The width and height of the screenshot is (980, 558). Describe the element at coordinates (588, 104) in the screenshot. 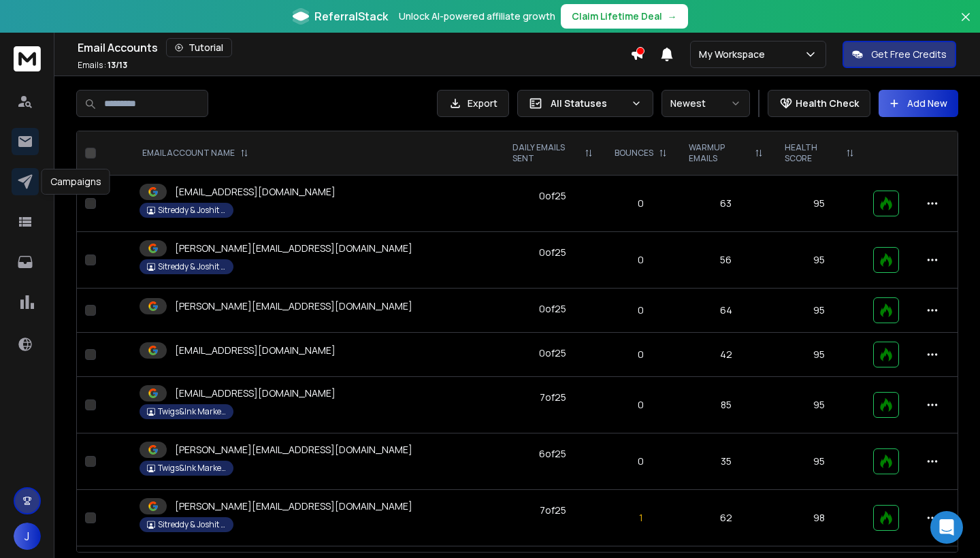

I see `p: All Statuses` at that location.